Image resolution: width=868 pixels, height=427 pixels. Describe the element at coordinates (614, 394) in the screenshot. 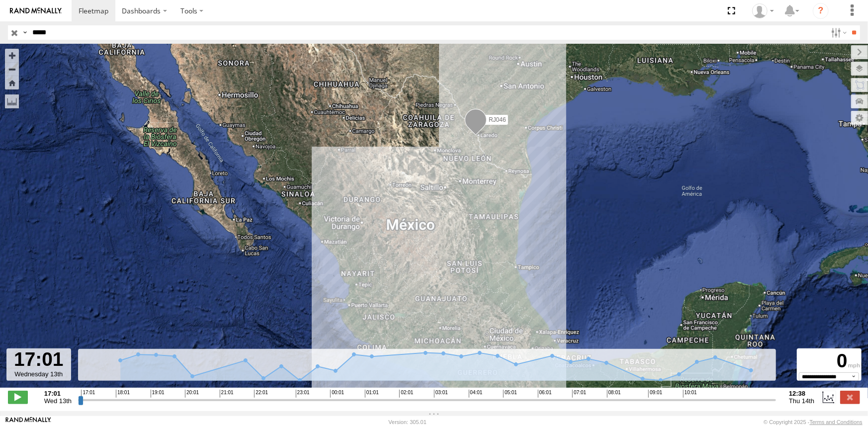

I see `span: 08:01` at that location.